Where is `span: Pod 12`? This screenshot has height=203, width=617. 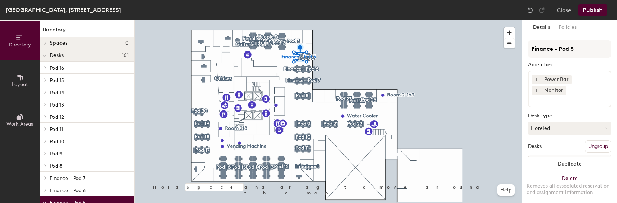
span: Pod 12 is located at coordinates (57, 117).